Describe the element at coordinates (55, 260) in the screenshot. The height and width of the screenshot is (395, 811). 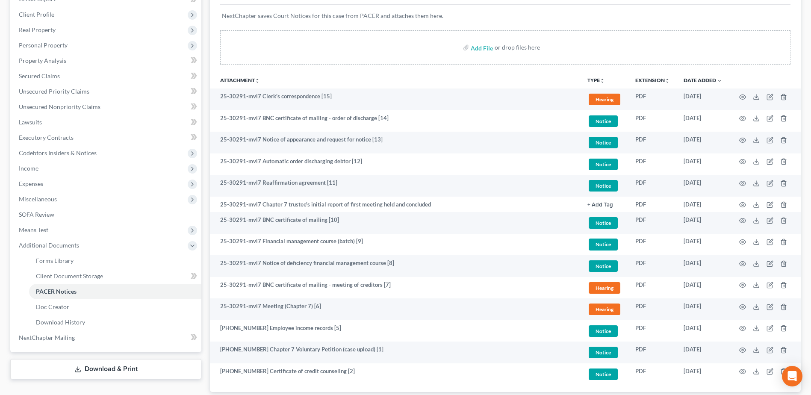
I see `span: Forms Library` at that location.